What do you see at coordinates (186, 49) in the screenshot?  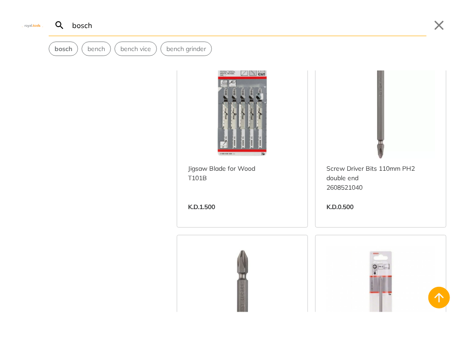 I see `span: bench grinder` at bounding box center [186, 49].